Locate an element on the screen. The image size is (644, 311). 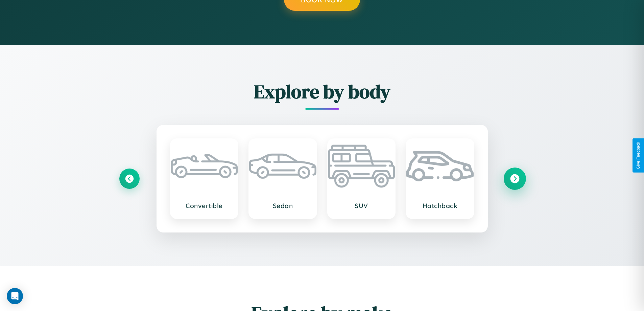
h3: Convertible is located at coordinates (204, 206).